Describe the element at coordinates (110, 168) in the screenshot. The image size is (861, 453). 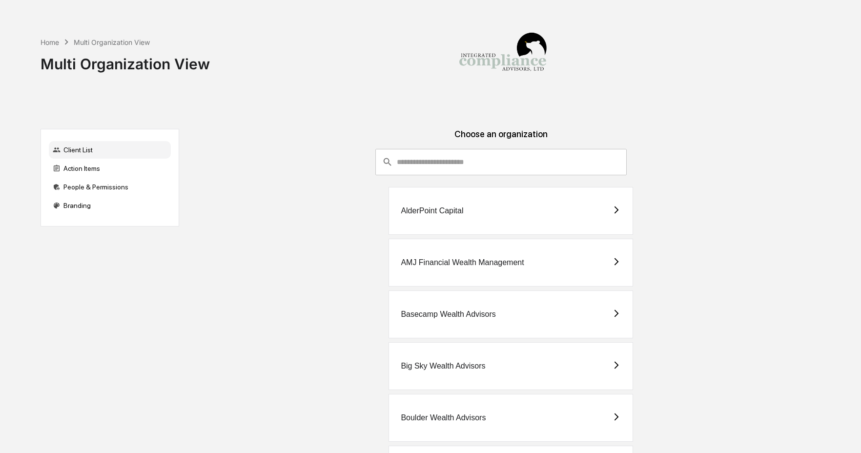
I see `div: Action Items` at that location.